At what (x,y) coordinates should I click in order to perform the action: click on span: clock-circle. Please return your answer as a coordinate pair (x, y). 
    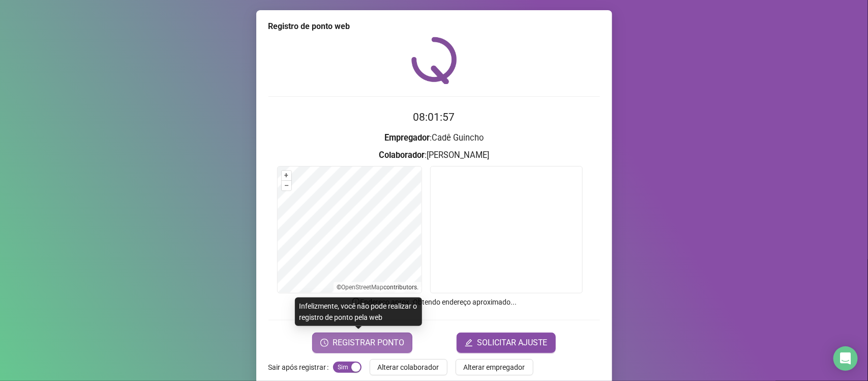
    Looking at the image, I should click on (325, 342).